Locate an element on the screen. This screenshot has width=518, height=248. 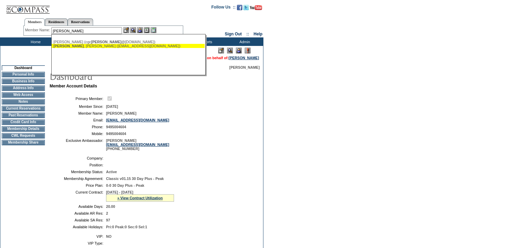
td: Member Since: is located at coordinates (78, 106).